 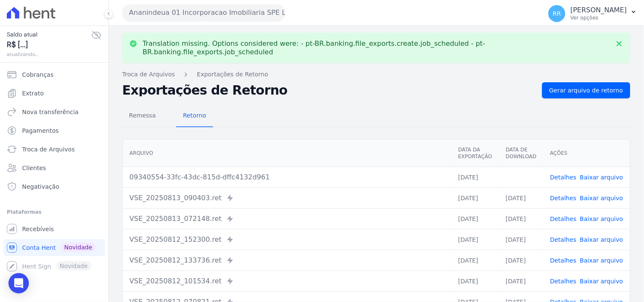 What do you see at coordinates (48, 149) in the screenshot?
I see `span: Troca de Arquivos` at bounding box center [48, 149].